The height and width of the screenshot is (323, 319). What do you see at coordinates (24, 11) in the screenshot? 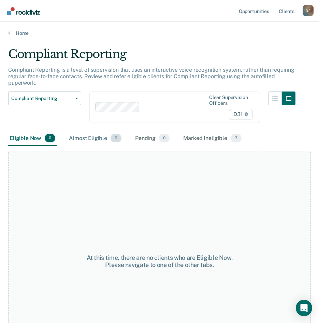
I see `img: Recidiviz` at bounding box center [24, 11].